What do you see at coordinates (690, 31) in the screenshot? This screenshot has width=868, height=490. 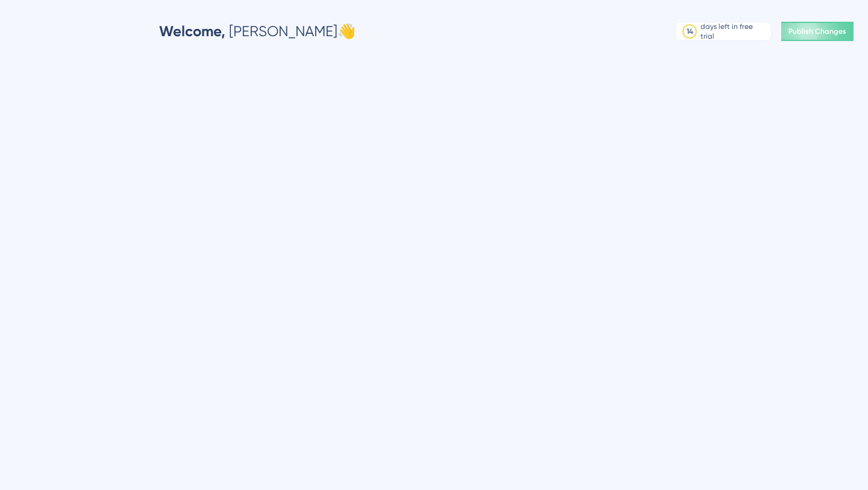 I see `div: 14` at bounding box center [690, 31].